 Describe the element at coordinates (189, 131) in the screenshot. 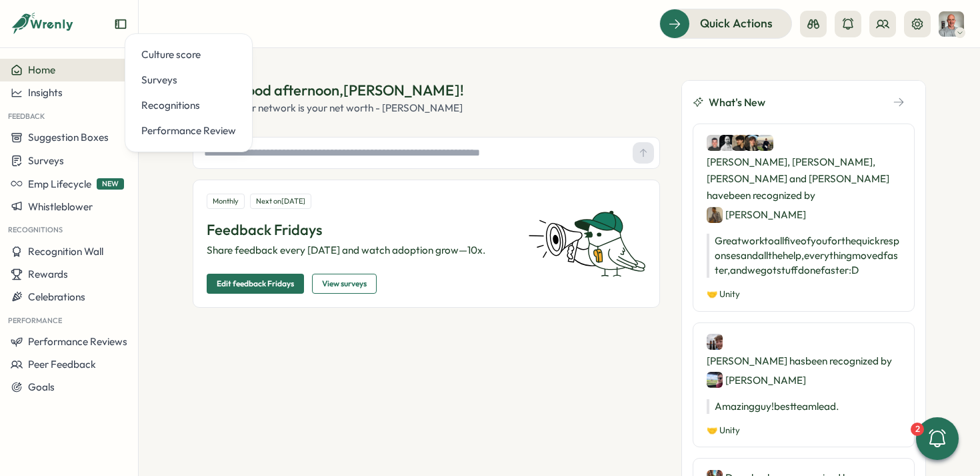

I see `div: Performance Review` at that location.